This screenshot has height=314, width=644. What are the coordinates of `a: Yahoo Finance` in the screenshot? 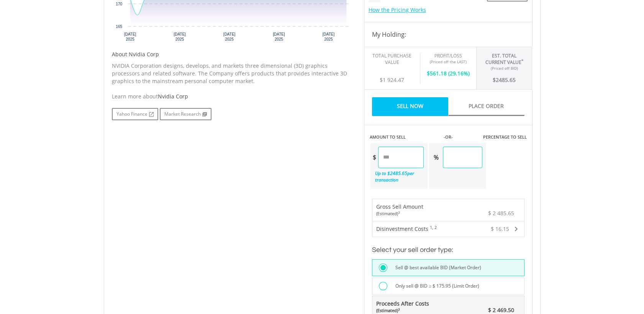 It's located at (135, 114).